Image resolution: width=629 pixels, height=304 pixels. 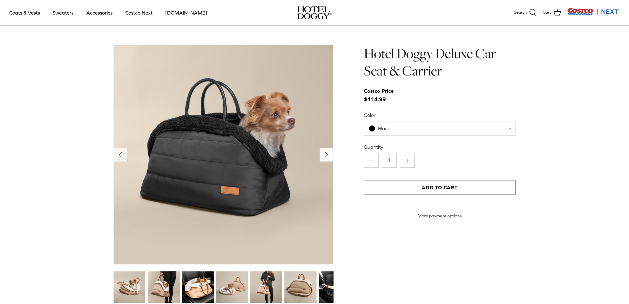 I want to click on a: hoteldoggy.com hoteldoggycom, so click(x=315, y=13).